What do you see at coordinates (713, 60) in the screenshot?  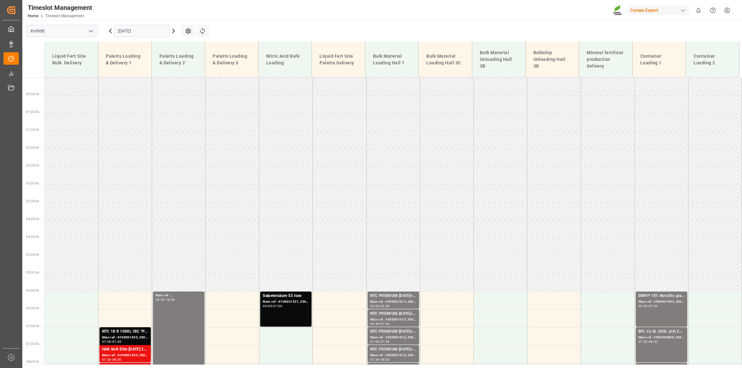 I see `div: Container Loading 2` at bounding box center [713, 60].